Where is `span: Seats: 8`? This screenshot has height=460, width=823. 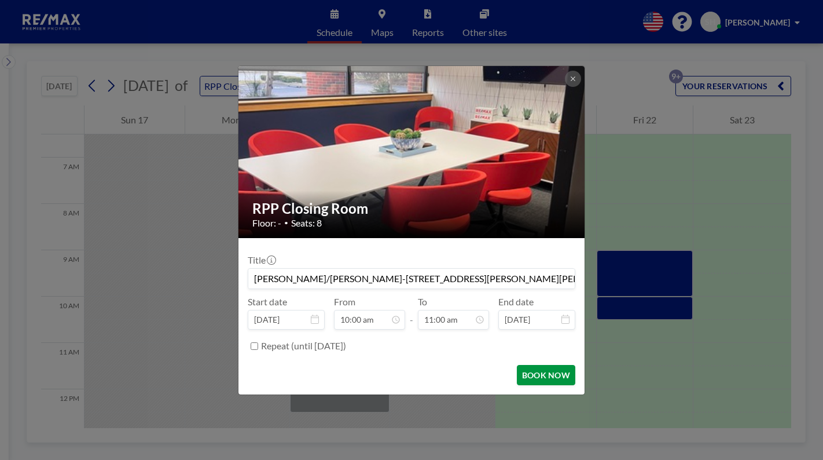 span: Seats: 8 is located at coordinates (306, 223).